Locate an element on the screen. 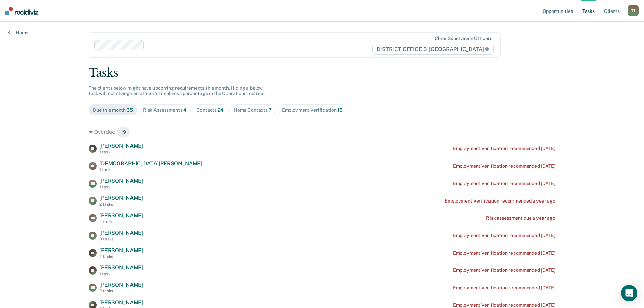 The height and width of the screenshot is (308, 644). div: Employment Verification is located at coordinates (312, 110).